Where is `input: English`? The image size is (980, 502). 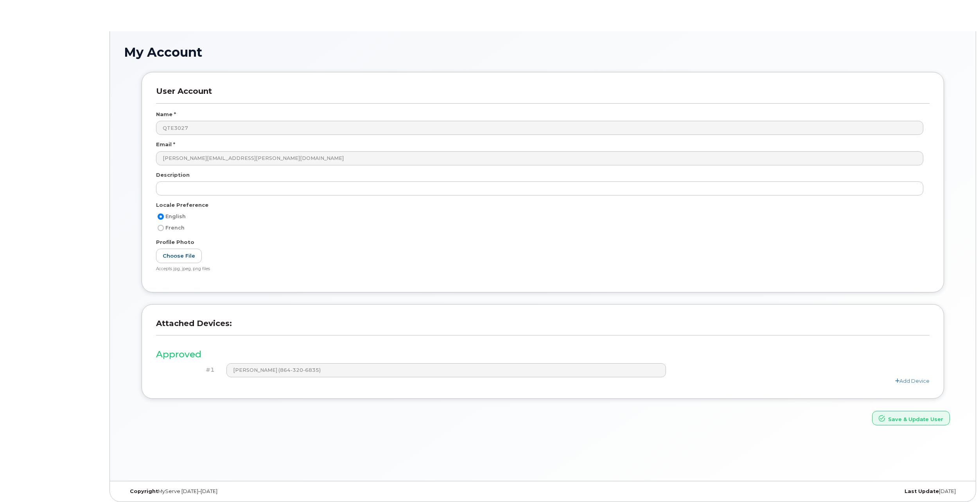
input: English is located at coordinates (161, 216).